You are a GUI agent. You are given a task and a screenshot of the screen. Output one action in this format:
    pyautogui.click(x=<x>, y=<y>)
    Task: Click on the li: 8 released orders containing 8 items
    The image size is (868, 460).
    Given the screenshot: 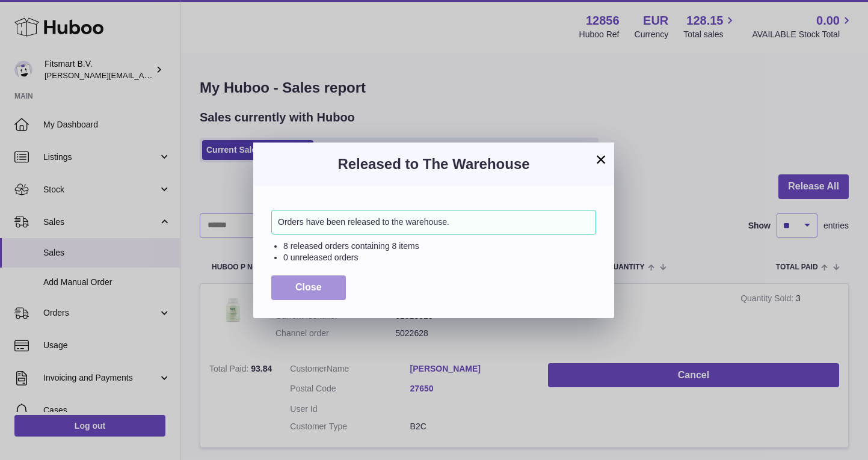 What is the action you would take?
    pyautogui.click(x=439, y=246)
    